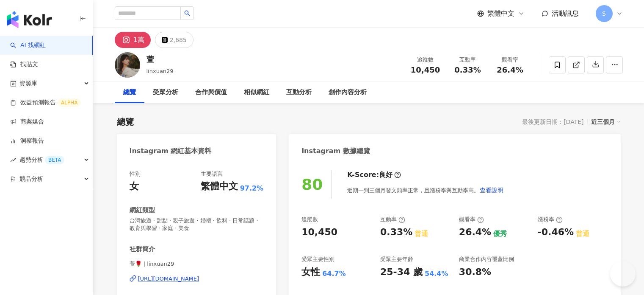 The width and height of the screenshot is (644, 295). What do you see at coordinates (133, 40) in the screenshot?
I see `button: 1萬` at bounding box center [133, 40].